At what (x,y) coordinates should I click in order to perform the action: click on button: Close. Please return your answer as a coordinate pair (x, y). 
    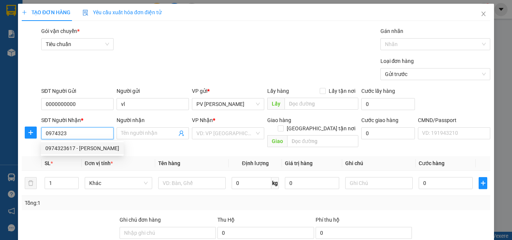
    Looking at the image, I should click on (484, 14).